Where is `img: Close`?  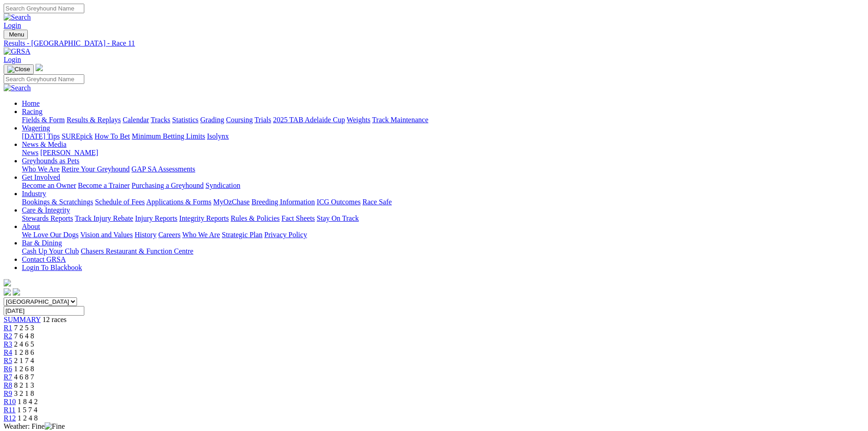
img: Close is located at coordinates (18, 69).